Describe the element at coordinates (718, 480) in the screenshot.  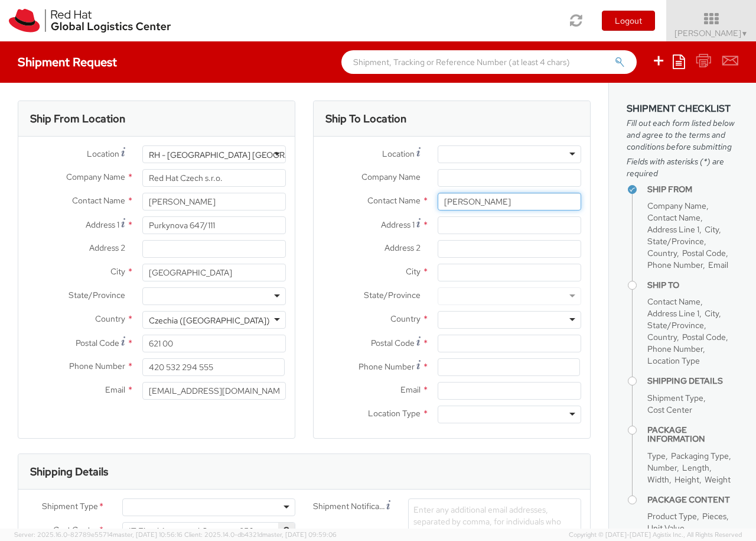
I see `span: Weight` at that location.